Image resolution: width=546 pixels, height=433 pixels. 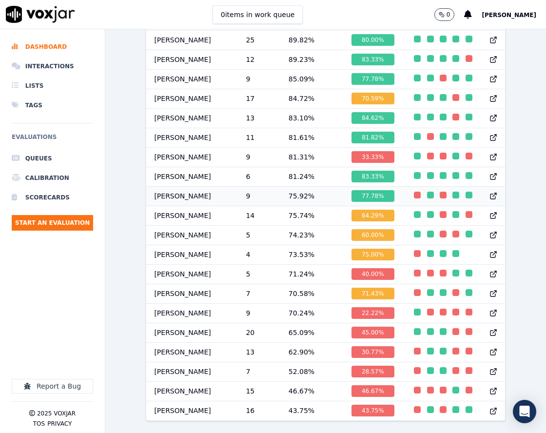 I want to click on td: 81.61 %, so click(x=312, y=137).